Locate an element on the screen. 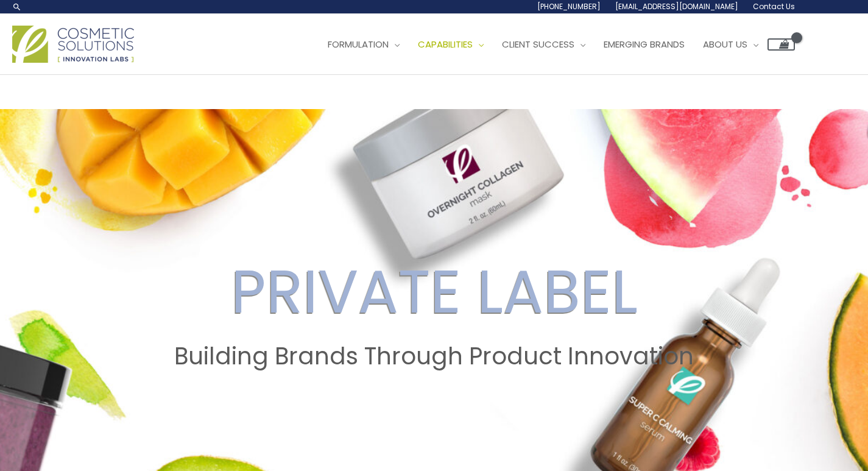 Image resolution: width=868 pixels, height=471 pixels. a: Search icon link is located at coordinates (17, 7).